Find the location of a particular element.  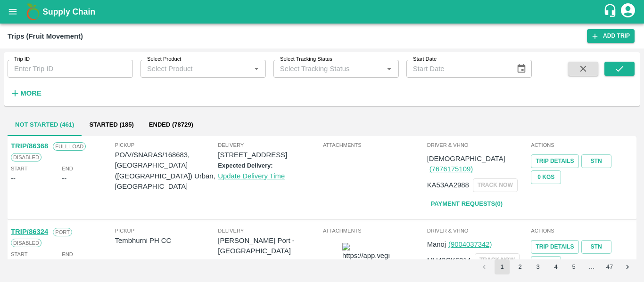

p: Tembhurni PH CC is located at coordinates (167, 241).